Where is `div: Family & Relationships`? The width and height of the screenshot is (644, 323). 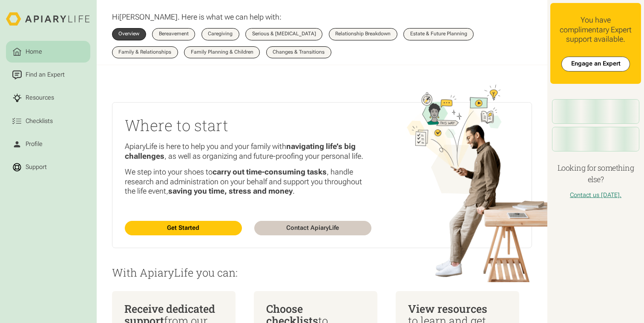 div: Family & Relationships is located at coordinates (145, 52).